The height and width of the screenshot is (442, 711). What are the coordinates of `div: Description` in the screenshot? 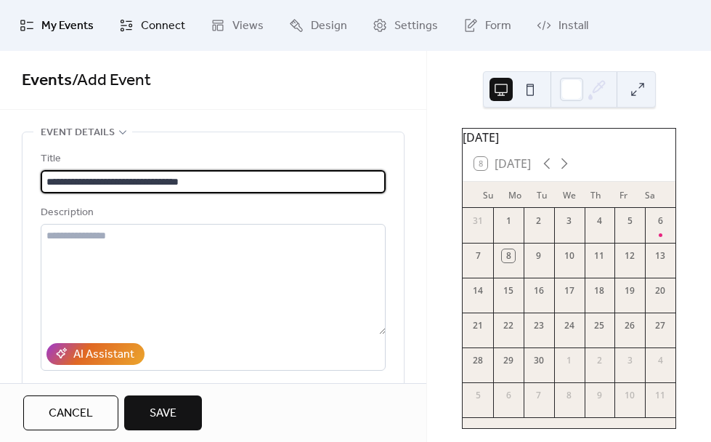 It's located at (211, 213).